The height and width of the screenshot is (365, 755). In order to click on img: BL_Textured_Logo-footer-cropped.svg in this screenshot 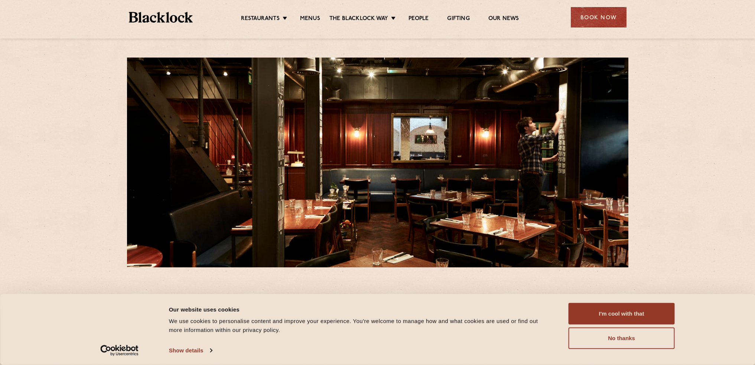, I will do `click(161, 17)`.